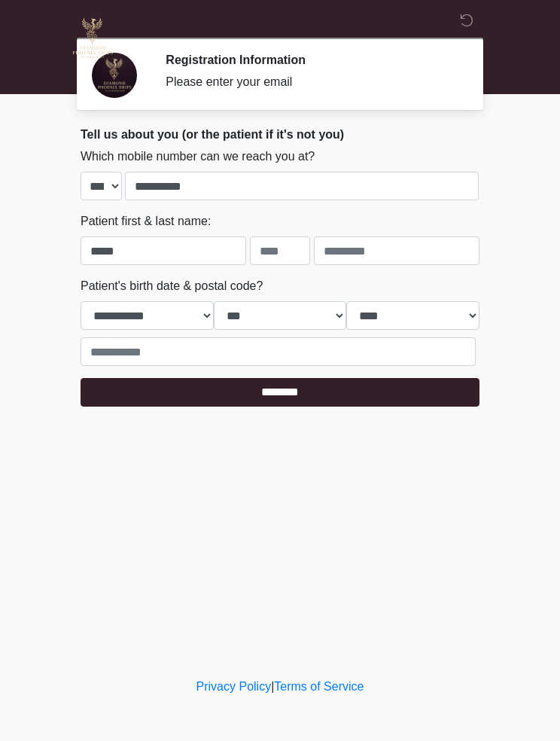 The image size is (560, 741). Describe the element at coordinates (234, 686) in the screenshot. I see `a: Privacy Policy` at that location.